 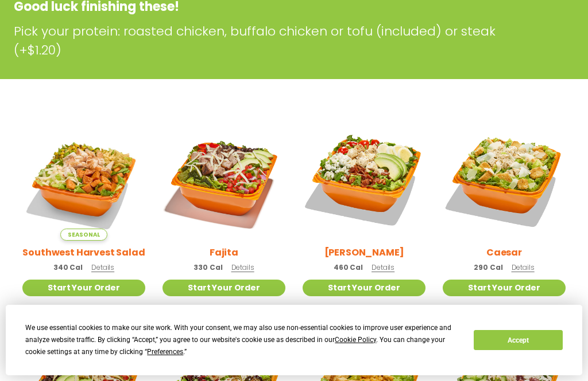 What do you see at coordinates (504, 252) in the screenshot?
I see `h2: Caesar` at bounding box center [504, 252].